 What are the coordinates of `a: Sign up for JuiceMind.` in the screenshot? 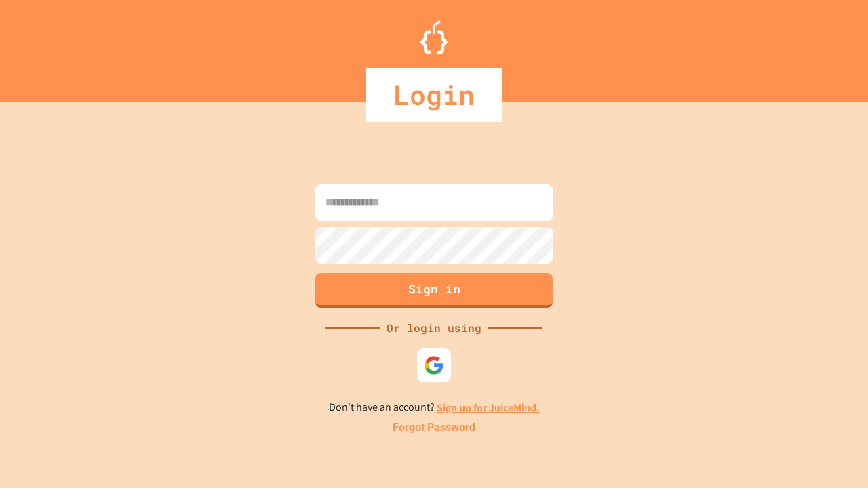 It's located at (488, 407).